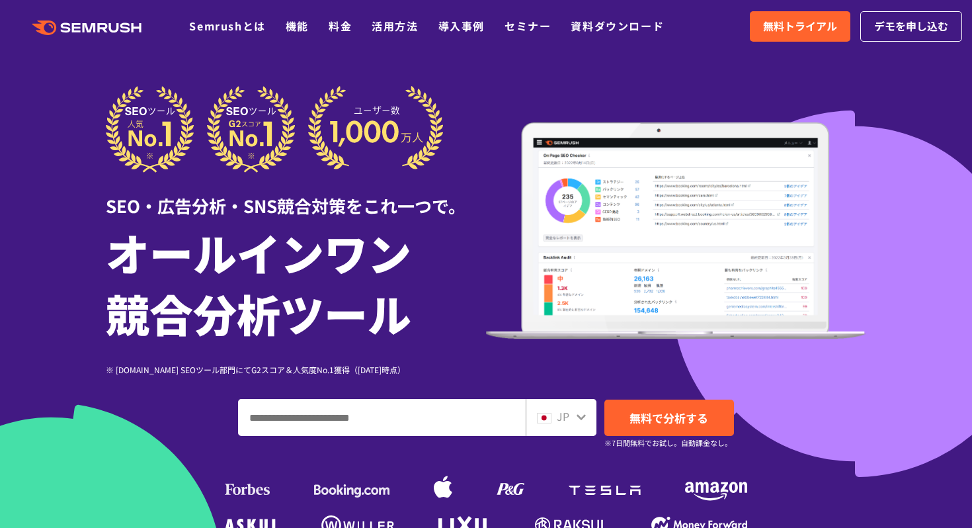 The height and width of the screenshot is (528, 972). What do you see at coordinates (296, 282) in the screenshot?
I see `h1: オールインワン 競合分析ツール` at bounding box center [296, 282].